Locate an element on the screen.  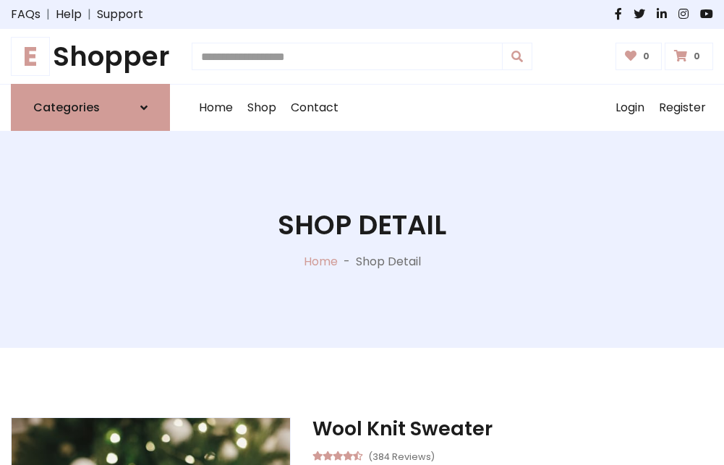
a: Help is located at coordinates (69, 14).